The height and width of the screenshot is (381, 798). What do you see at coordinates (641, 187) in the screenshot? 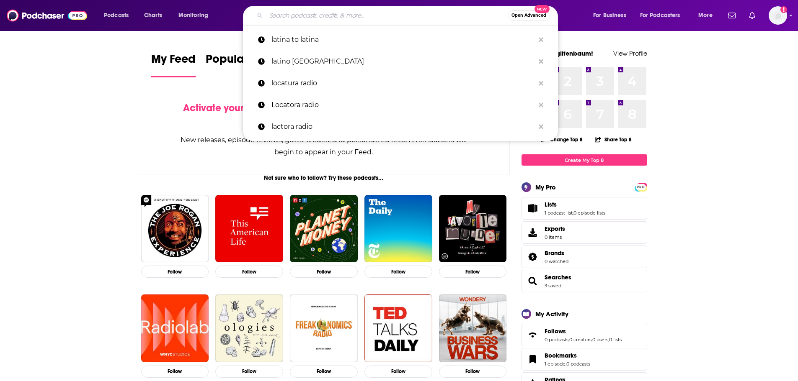
I see `a: PRO` at bounding box center [641, 187].